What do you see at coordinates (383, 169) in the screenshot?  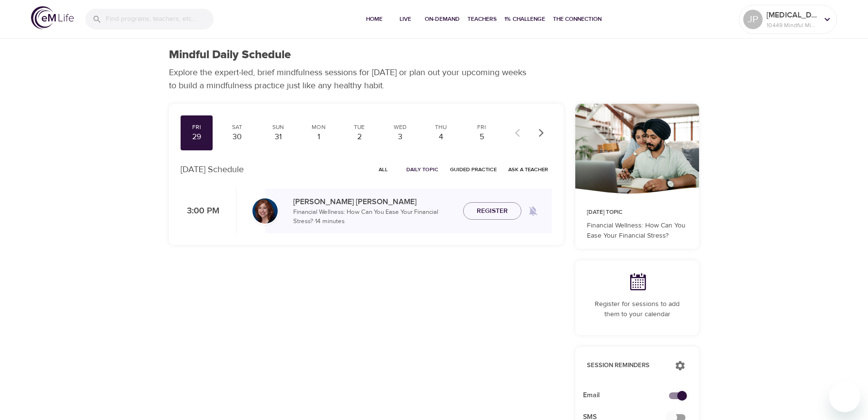 I see `button: All` at bounding box center [383, 169].